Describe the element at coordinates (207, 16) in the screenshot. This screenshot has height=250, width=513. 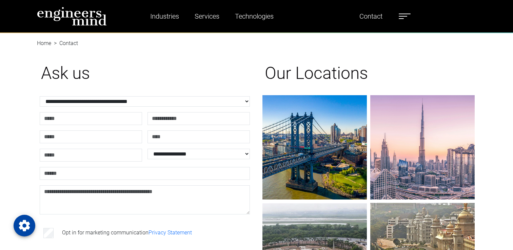
I see `a: Services` at that location.